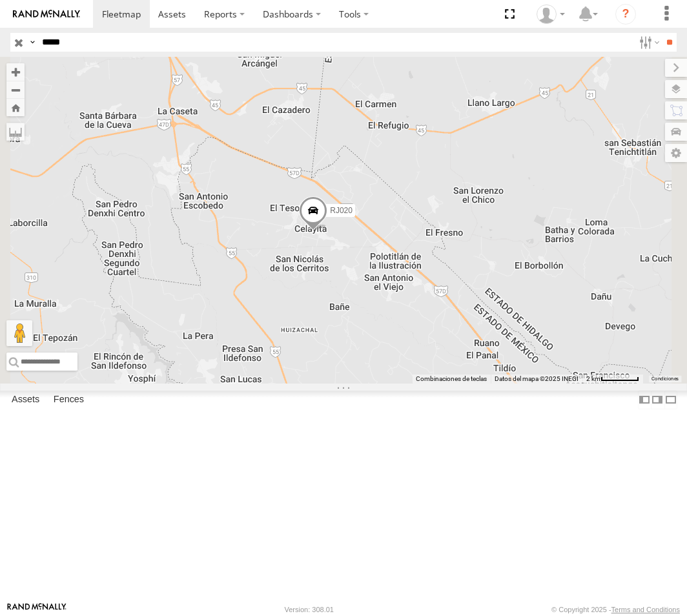  What do you see at coordinates (551, 14) in the screenshot?
I see `div: Josue Jimenez` at bounding box center [551, 14].